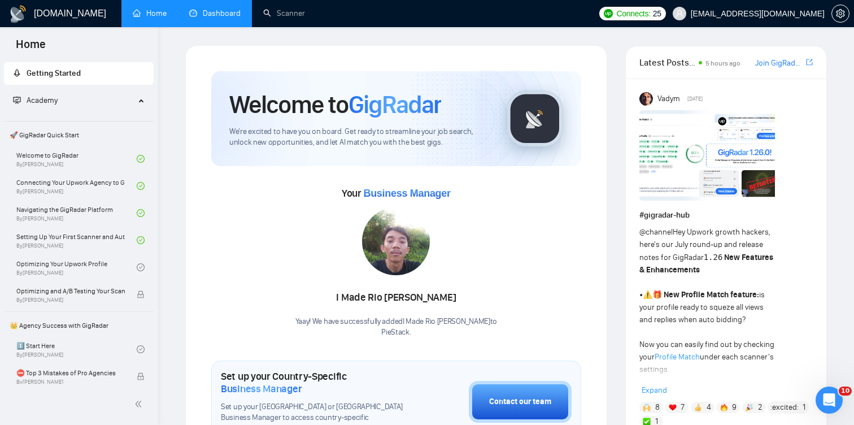 The height and width of the screenshot is (425, 854). What do you see at coordinates (845, 391) in the screenshot?
I see `span: 10` at bounding box center [845, 391].